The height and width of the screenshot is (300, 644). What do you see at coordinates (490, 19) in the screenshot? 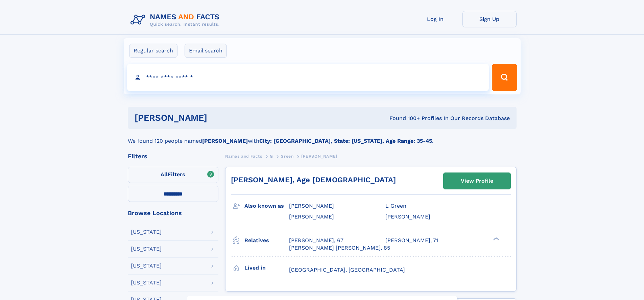
I see `a: Sign Up` at bounding box center [490, 19].